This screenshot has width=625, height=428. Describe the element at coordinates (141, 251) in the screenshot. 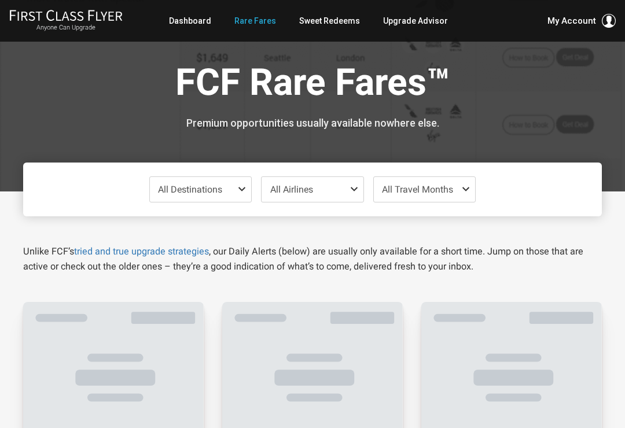

I see `a: tried and true upgrade strategies` at that location.